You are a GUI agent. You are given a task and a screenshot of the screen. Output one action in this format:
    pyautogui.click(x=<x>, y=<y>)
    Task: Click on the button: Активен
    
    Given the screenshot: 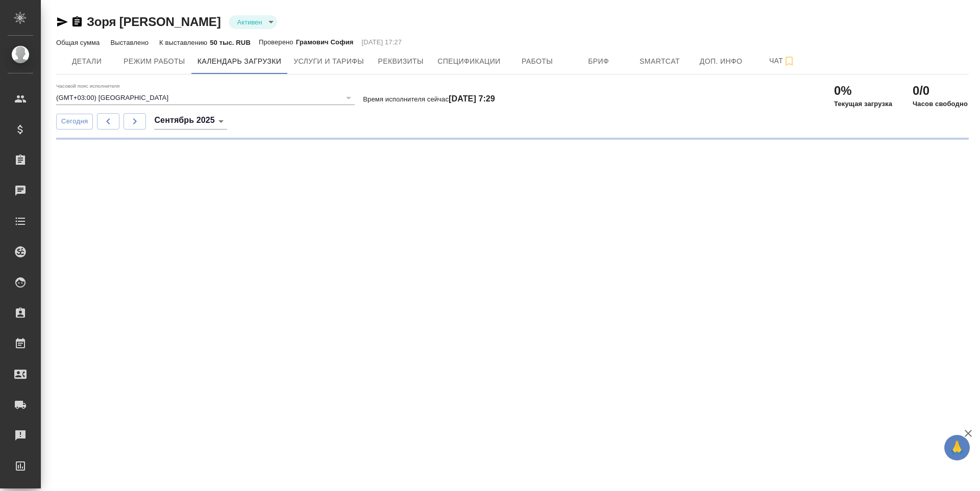 What is the action you would take?
    pyautogui.click(x=249, y=22)
    